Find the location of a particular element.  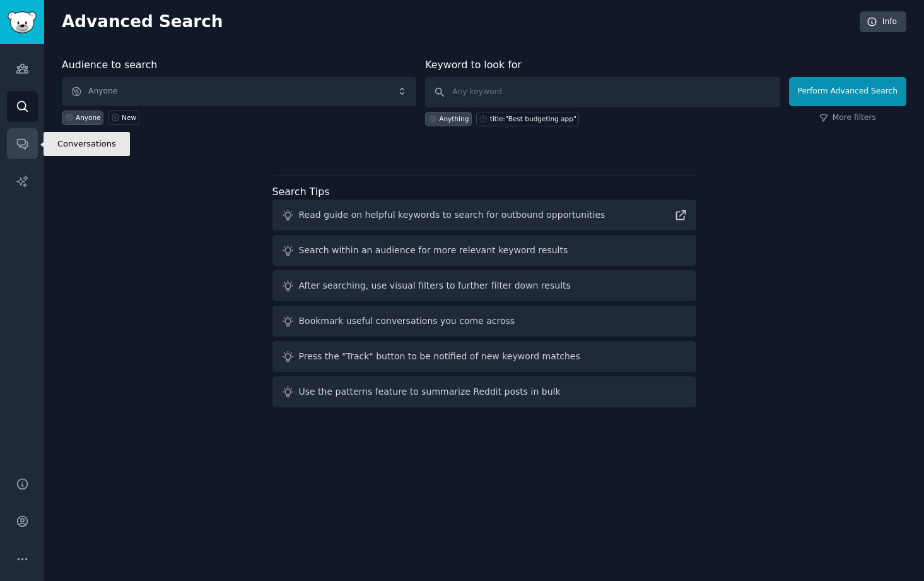

div: Bookmark useful conversations you come across is located at coordinates (407, 321).